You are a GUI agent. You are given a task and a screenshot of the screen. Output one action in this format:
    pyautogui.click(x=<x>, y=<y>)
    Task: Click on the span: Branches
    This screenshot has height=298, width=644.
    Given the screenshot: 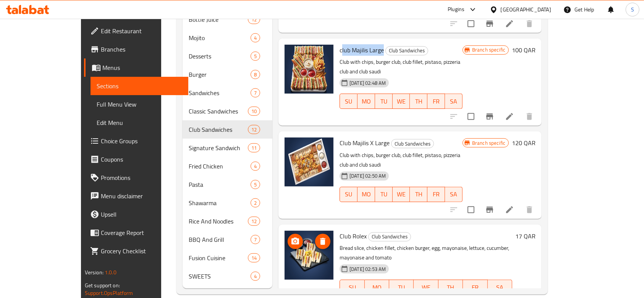 What is the action you would take?
    pyautogui.click(x=142, y=49)
    